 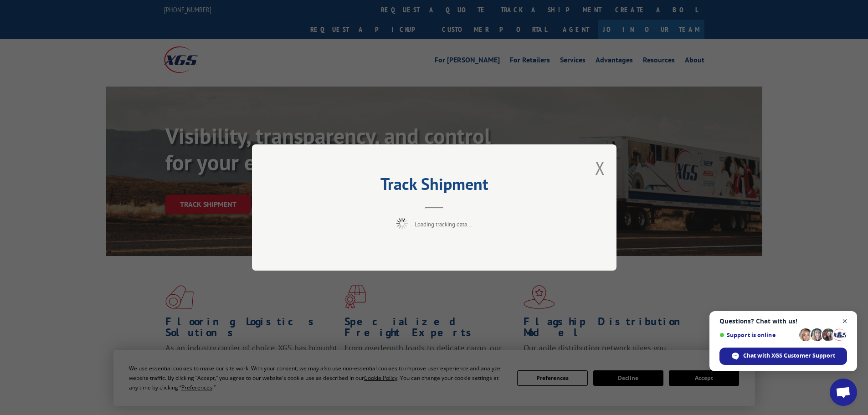 I want to click on span: Questions? Chat with us!, so click(x=783, y=321).